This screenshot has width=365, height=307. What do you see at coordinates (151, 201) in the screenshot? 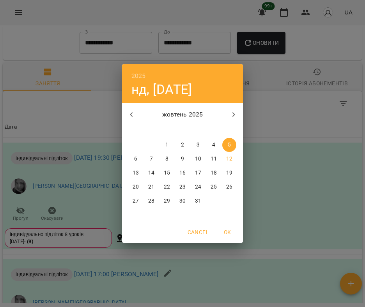
I see `button: 28` at bounding box center [151, 201].